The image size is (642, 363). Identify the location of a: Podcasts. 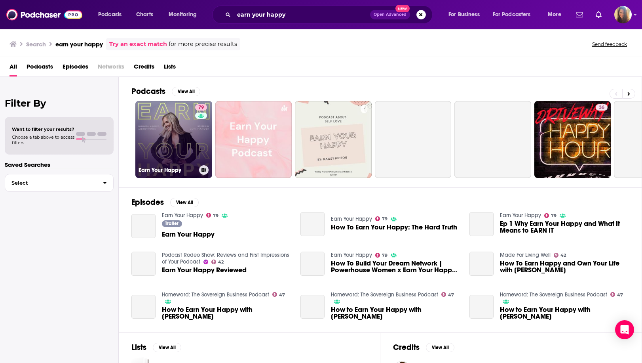
(40, 68).